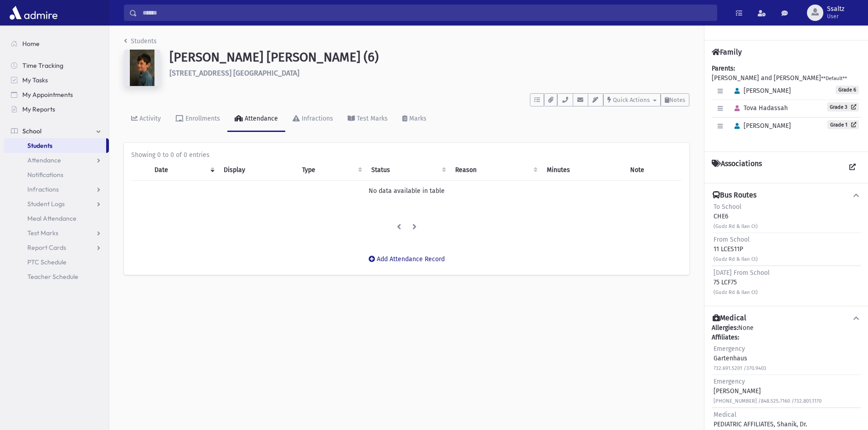 The height and width of the screenshot is (430, 868). Describe the element at coordinates (407, 155) in the screenshot. I see `div: Showing 0 to 0 of 0 entries` at that location.